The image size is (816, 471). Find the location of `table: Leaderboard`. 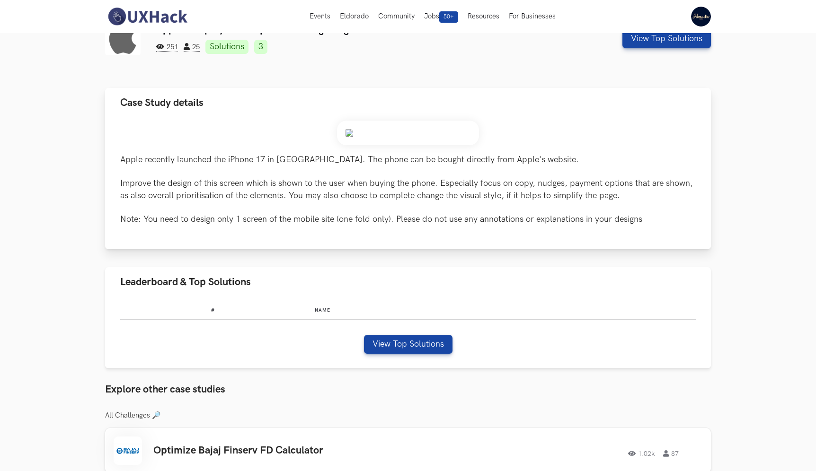

table: Leaderboard is located at coordinates (408, 310).